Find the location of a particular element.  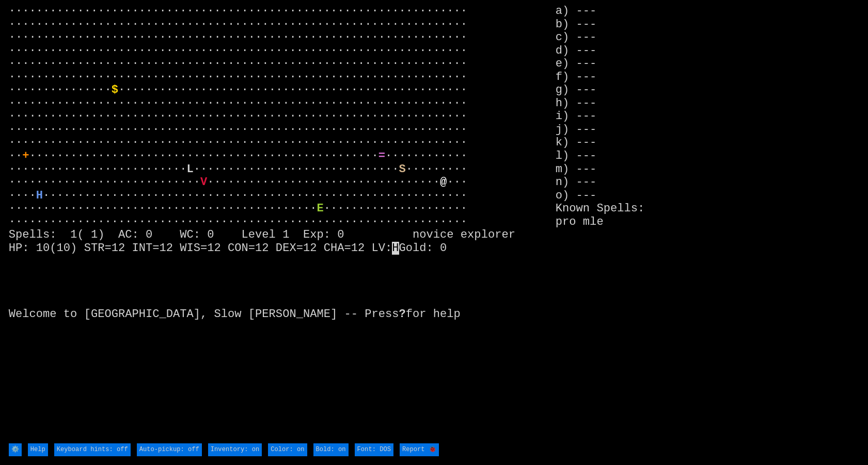

font: V is located at coordinates (203, 182).